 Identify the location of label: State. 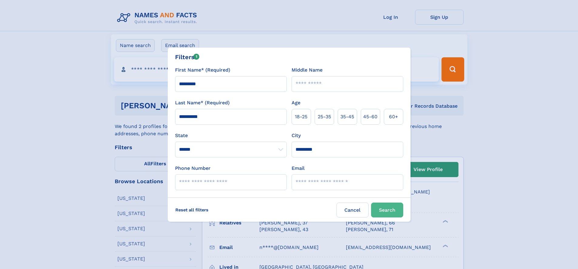
(231, 136).